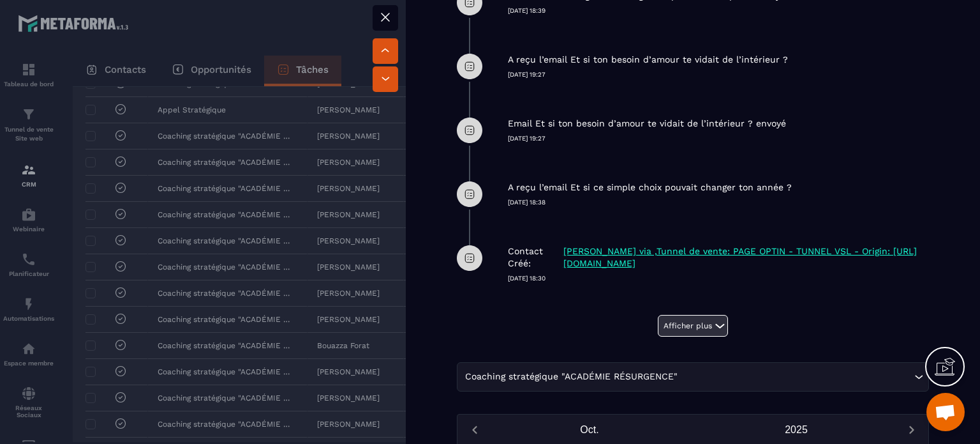 The width and height of the screenshot is (980, 444). Describe the element at coordinates (647, 123) in the screenshot. I see `p: Email Et si ton besoin d’amour te vidait de l’intérieur ? envoyé` at that location.